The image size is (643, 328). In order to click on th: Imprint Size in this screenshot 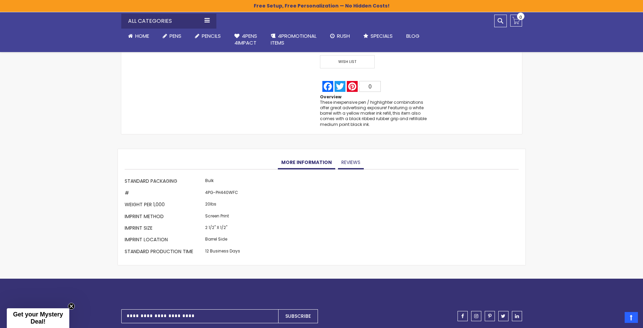, I will do `click(164, 228)`.